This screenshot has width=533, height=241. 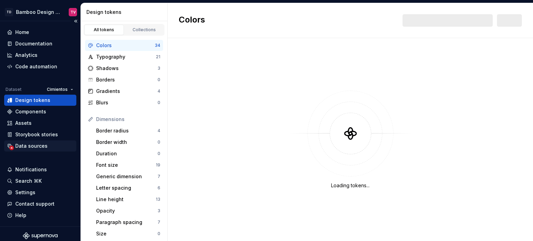 I want to click on div: Border width, so click(x=127, y=142).